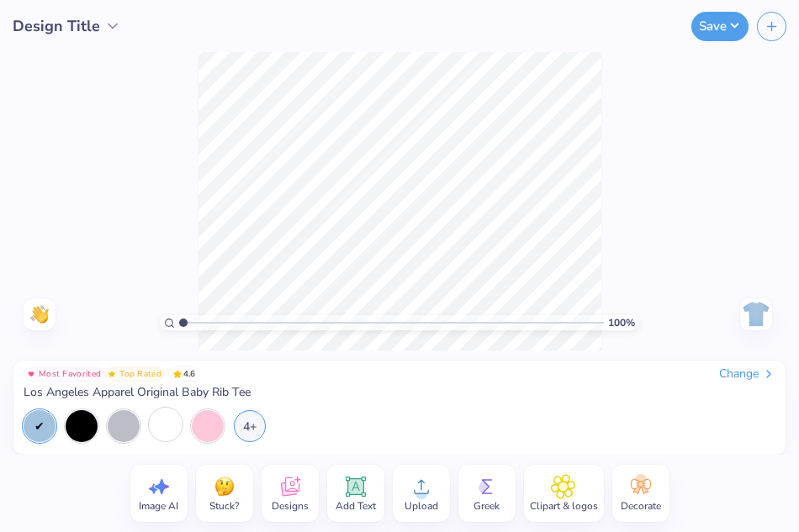  I want to click on img: Top Rated sort, so click(112, 374).